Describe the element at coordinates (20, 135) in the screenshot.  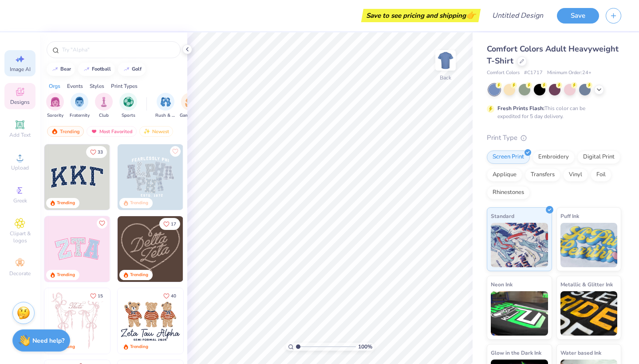
I see `span: Add Text` at that location.